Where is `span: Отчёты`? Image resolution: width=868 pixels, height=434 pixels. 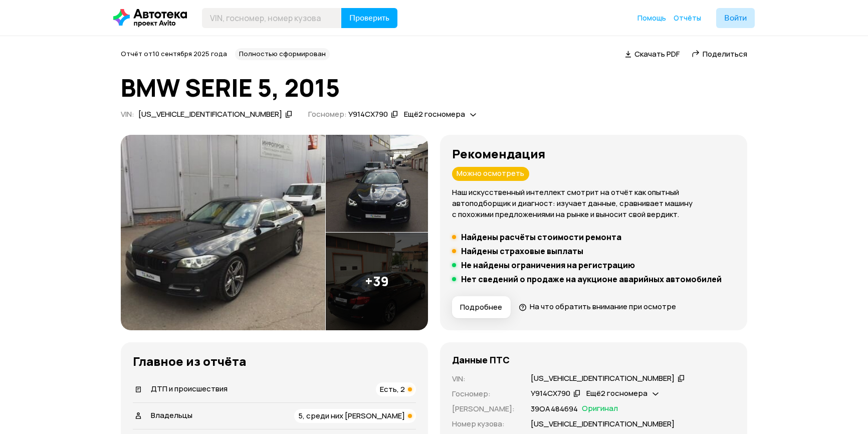 span: Отчёты is located at coordinates (687, 17).